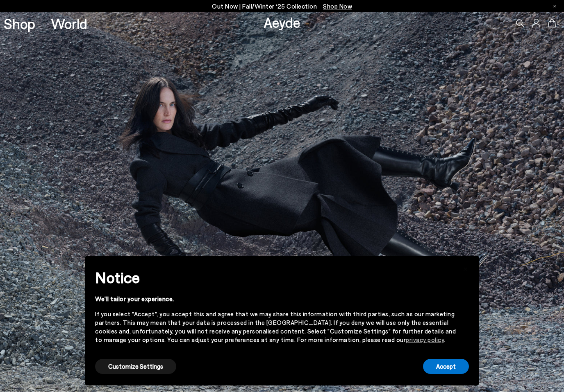 This screenshot has height=392, width=564. I want to click on button: Close this notice, so click(465, 268).